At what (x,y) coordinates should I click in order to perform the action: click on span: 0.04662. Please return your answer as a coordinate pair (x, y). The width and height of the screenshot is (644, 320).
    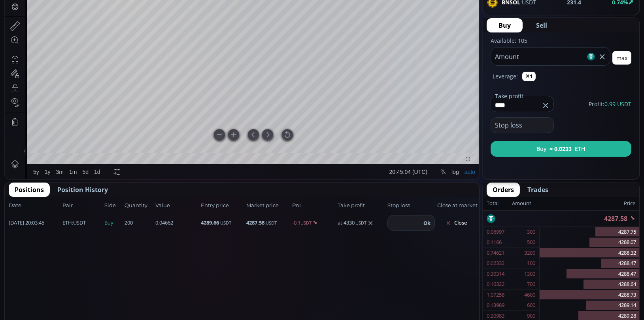
    Looking at the image, I should click on (177, 223).